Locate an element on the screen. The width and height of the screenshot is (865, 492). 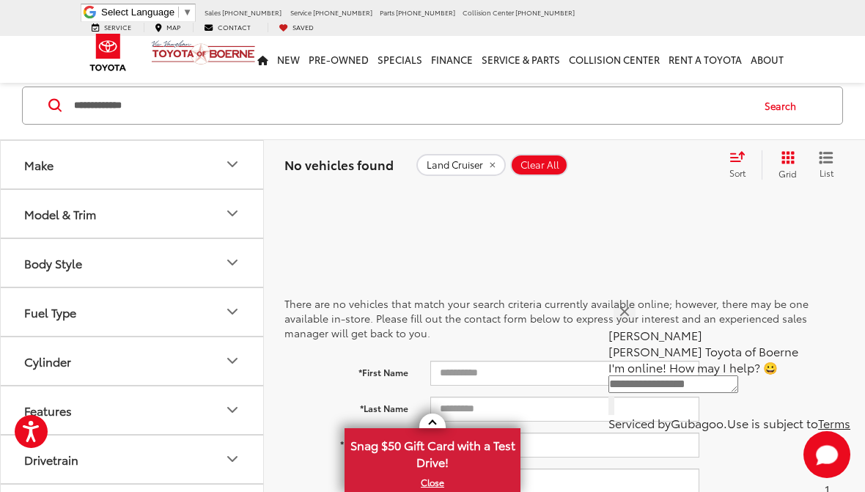
a: Service & Parts: Opens in a new tab is located at coordinates (520, 59).